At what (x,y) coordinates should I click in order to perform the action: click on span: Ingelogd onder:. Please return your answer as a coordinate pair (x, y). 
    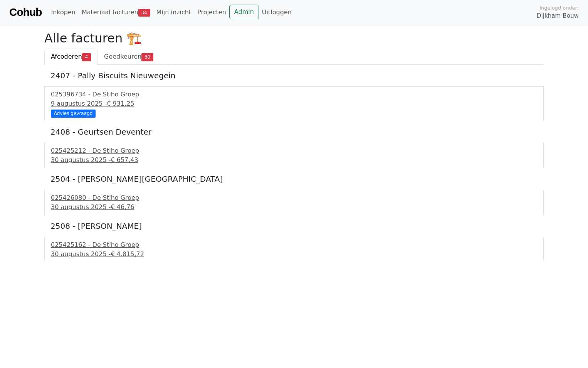
    Looking at the image, I should click on (559, 7).